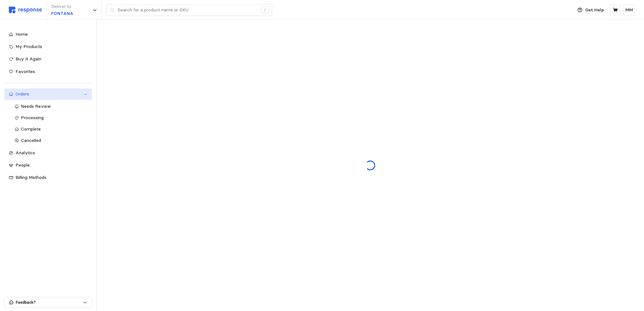  Describe the element at coordinates (62, 14) in the screenshot. I see `p: FONTANA` at that location.